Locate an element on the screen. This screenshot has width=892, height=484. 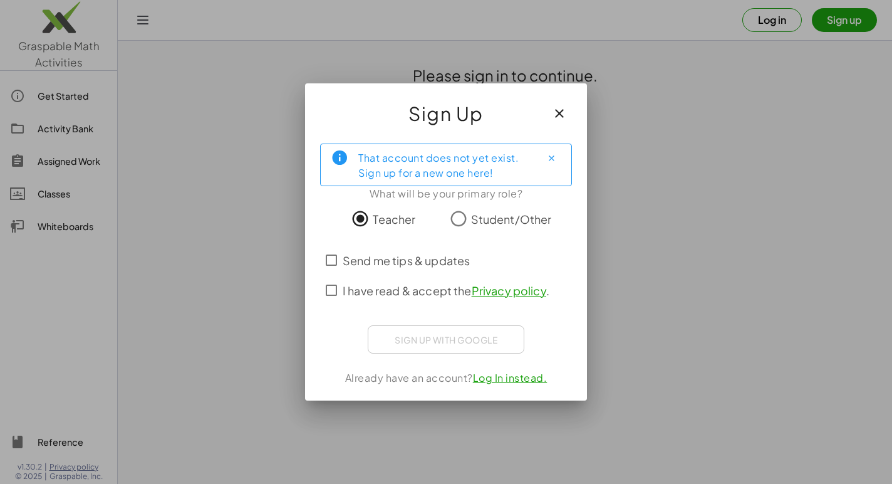
span: Student/Other is located at coordinates (511, 219).